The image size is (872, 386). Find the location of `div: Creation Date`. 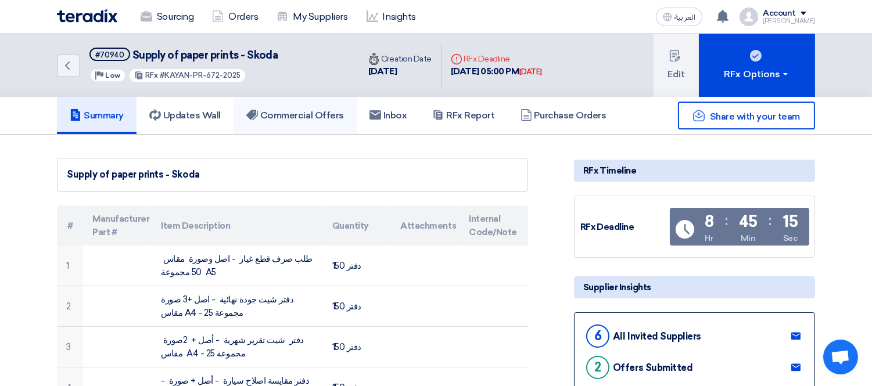

div: Creation Date is located at coordinates (400, 59).